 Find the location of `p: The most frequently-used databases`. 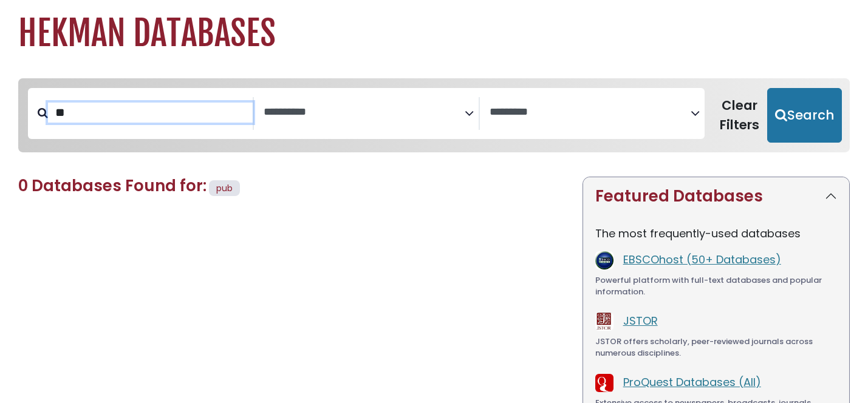

p: The most frequently-used databases is located at coordinates (716, 233).